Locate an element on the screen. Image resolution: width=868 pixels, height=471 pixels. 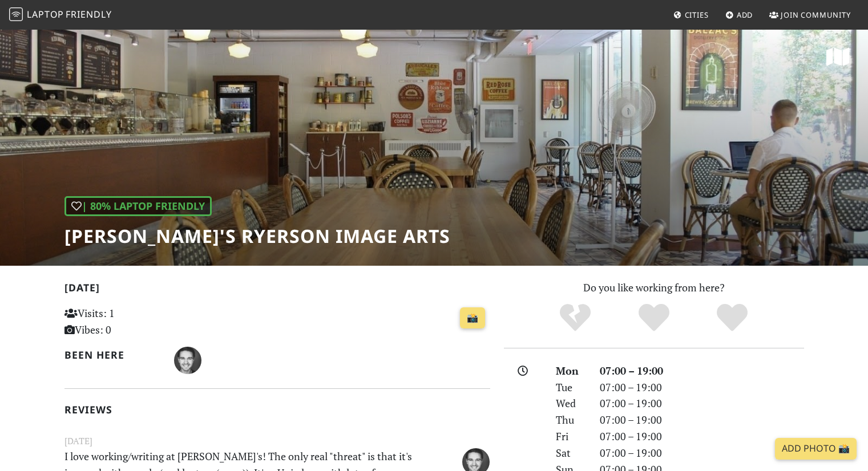
img: 1484760836-vedran.jpg is located at coordinates (188, 361).